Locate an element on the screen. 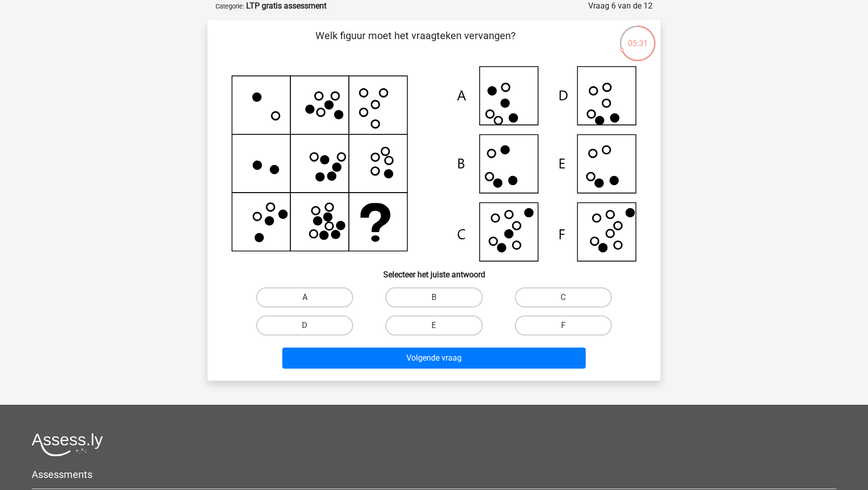 The image size is (868, 490). label: F is located at coordinates (563, 326).